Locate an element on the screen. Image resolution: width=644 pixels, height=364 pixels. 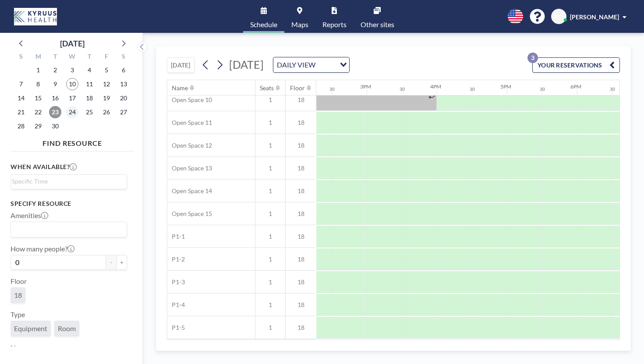
span: P1-2 is located at coordinates (176, 260).